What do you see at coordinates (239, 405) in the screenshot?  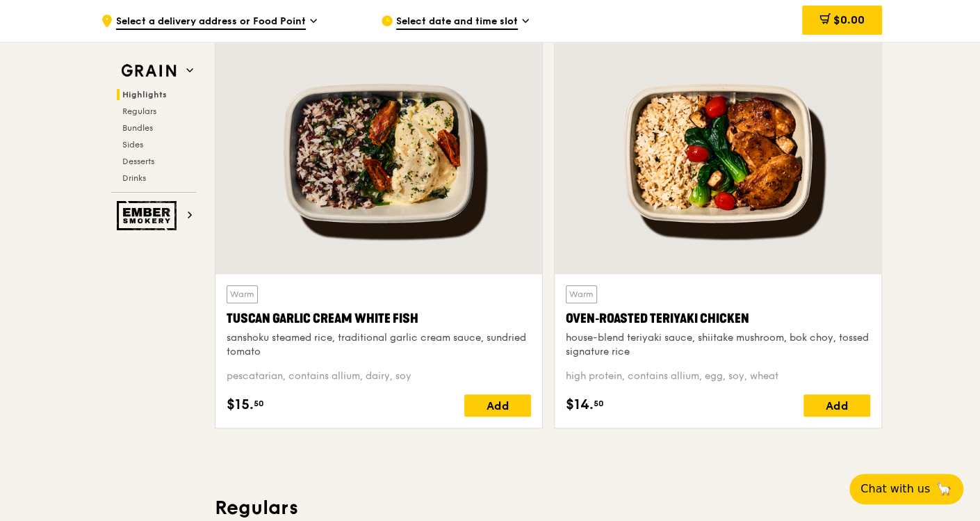 I see `span: $15.` at bounding box center [239, 405].